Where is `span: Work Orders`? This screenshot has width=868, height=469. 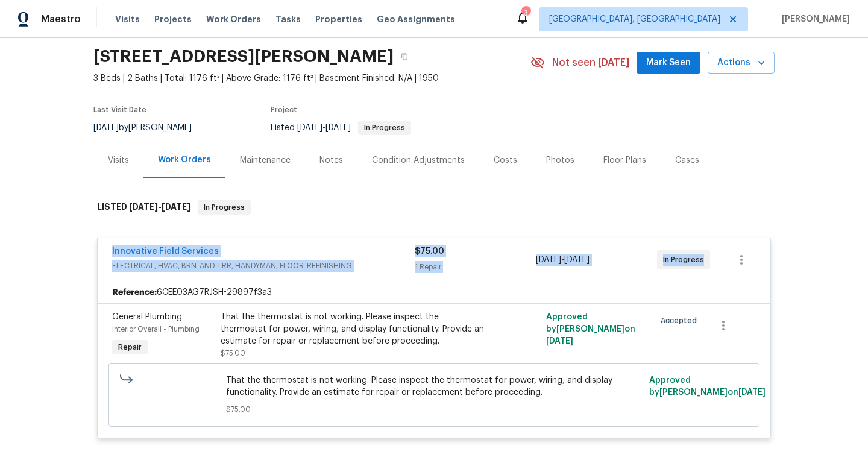
span: Work Orders is located at coordinates (233, 20).